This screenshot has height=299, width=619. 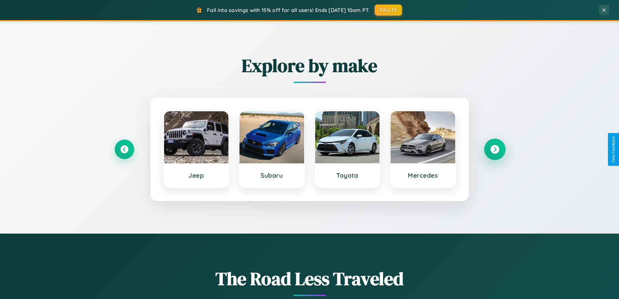 I want to click on h1: The Road Less Traveled, so click(x=310, y=278).